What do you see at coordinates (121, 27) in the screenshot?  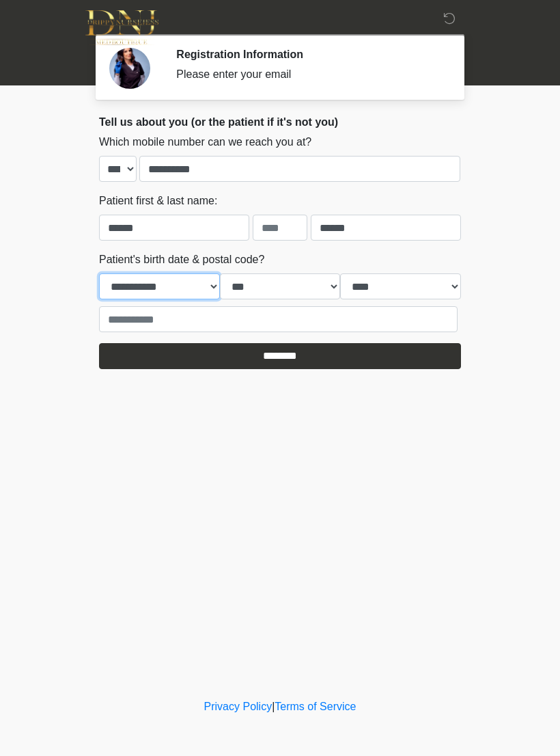 I see `img: DNJ Med Boutique Logo` at bounding box center [121, 27].